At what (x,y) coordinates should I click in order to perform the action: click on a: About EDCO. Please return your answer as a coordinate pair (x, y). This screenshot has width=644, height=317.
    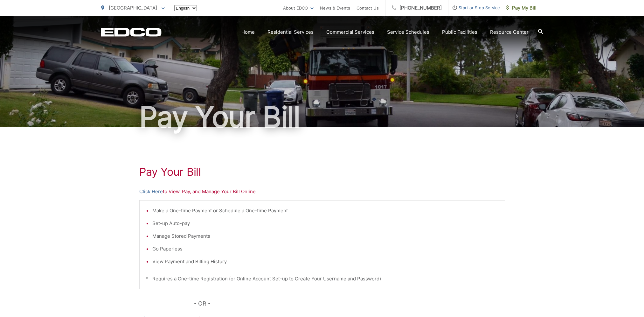
    Looking at the image, I should click on (298, 8).